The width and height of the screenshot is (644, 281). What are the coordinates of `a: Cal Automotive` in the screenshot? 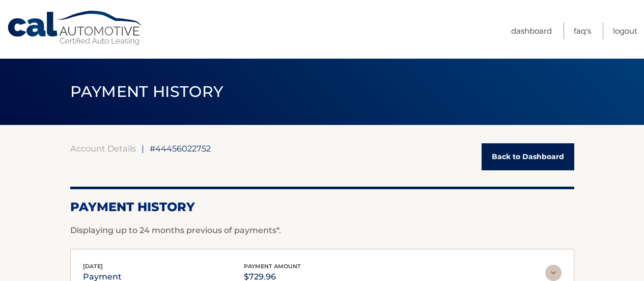 It's located at (75, 28).